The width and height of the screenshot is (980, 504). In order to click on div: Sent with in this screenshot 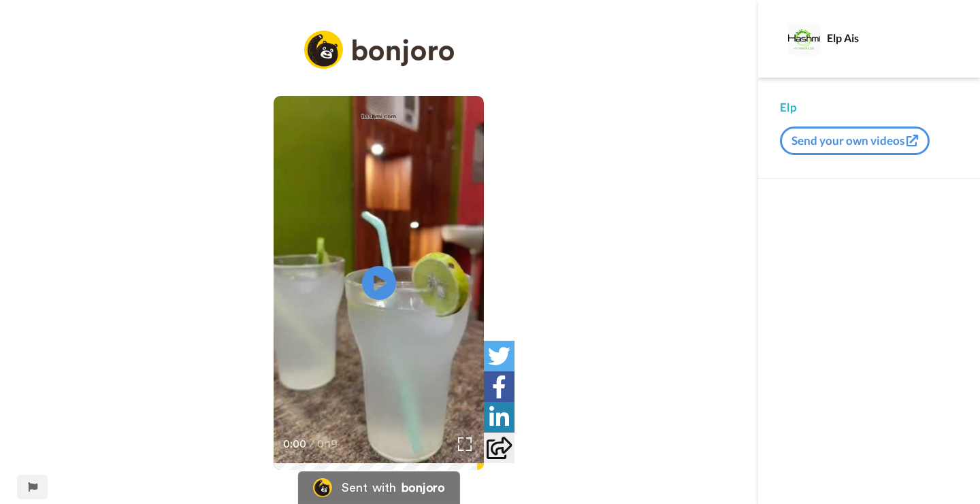, I will do `click(369, 488)`.